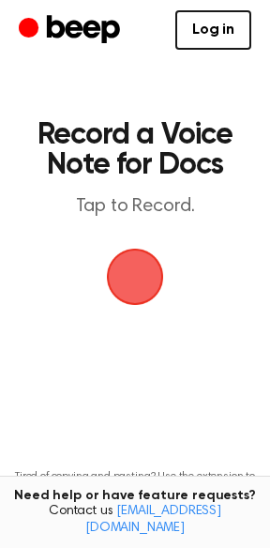 This screenshot has width=270, height=548. I want to click on h1: Record a Voice Note for Docs, so click(135, 150).